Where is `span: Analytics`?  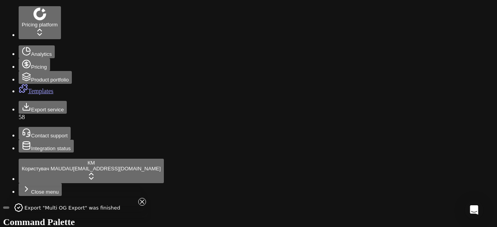 span: Analytics is located at coordinates (41, 54).